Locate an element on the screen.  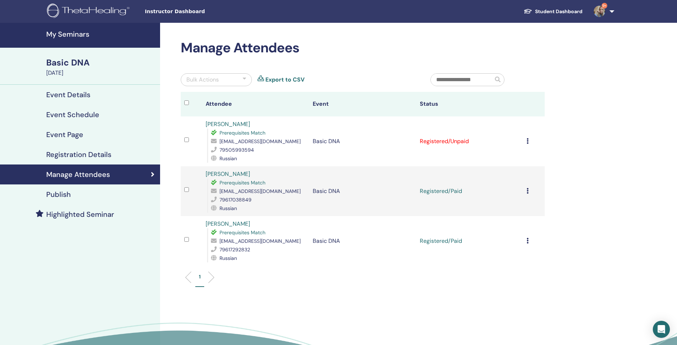
span: 79617038849 is located at coordinates (236, 200).